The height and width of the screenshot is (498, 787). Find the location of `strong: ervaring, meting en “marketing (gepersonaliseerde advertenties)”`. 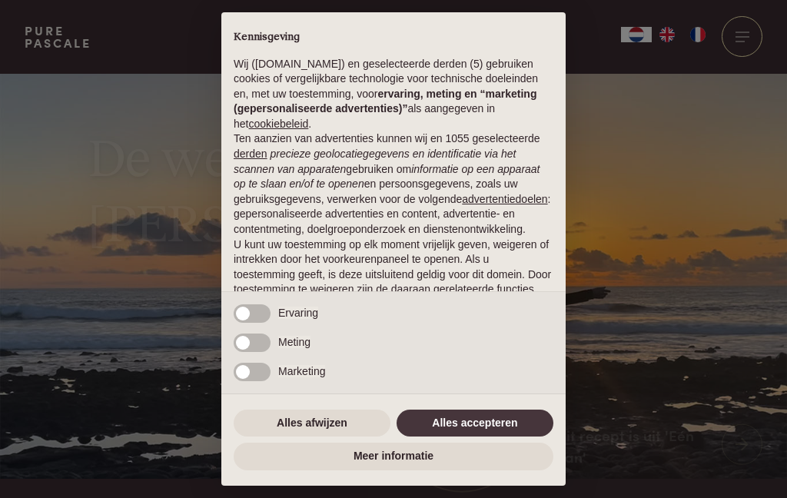

strong: ervaring, meting en “marketing (gepersonaliseerde advertenties)” is located at coordinates (385, 101).